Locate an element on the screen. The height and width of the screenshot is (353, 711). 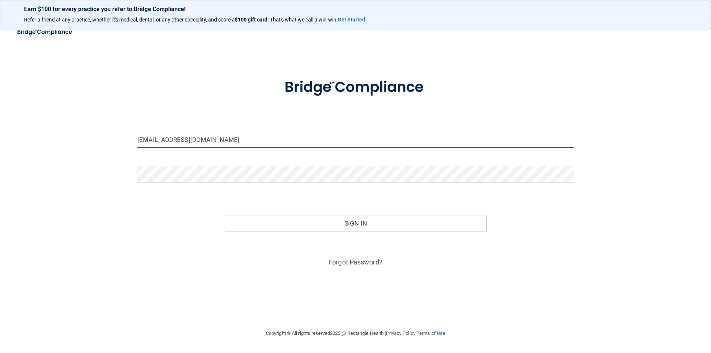
p: Earn $100 for every practice you refer to Bridge Compliance! is located at coordinates (356, 9).